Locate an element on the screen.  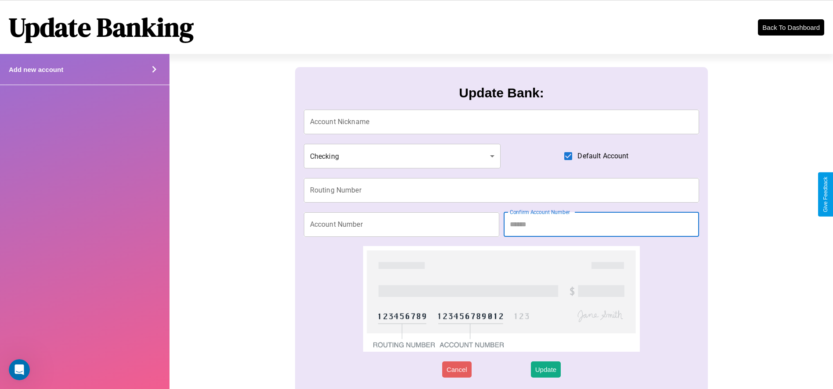
button: Update is located at coordinates (546, 370).